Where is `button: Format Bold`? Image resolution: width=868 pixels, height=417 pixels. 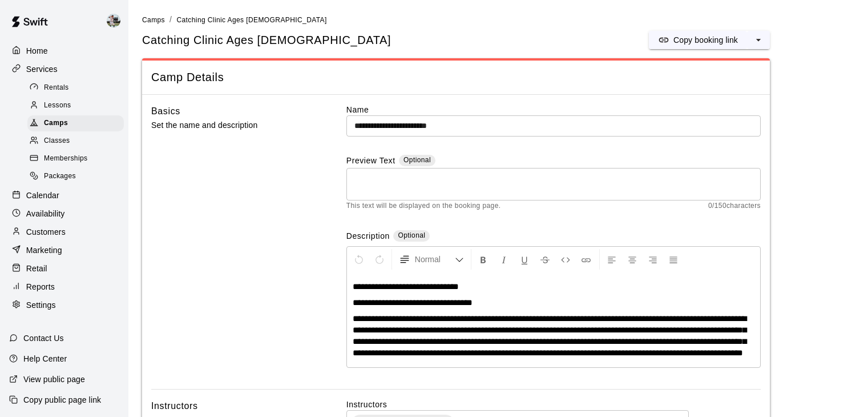 button: Format Bold is located at coordinates (483, 260).